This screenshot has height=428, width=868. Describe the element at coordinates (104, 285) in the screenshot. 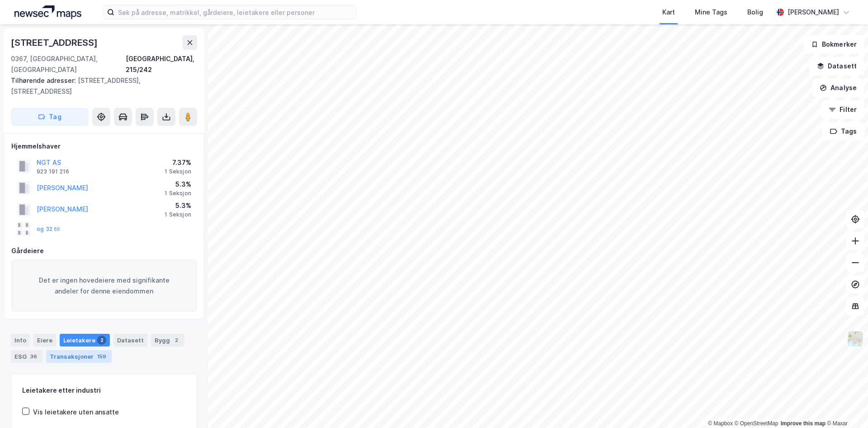

I see `div: Det er ingen hovedeiere med signifikante andeler for denne eiendommen` at that location.